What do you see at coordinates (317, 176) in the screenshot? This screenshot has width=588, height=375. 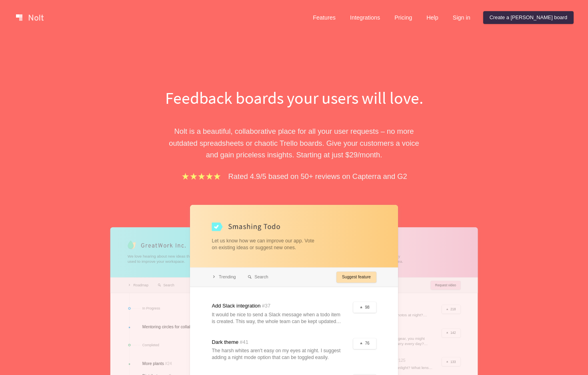 I see `p: Rated 4.9/5 based on 50+ reviews on Capterra and G2` at bounding box center [317, 176].